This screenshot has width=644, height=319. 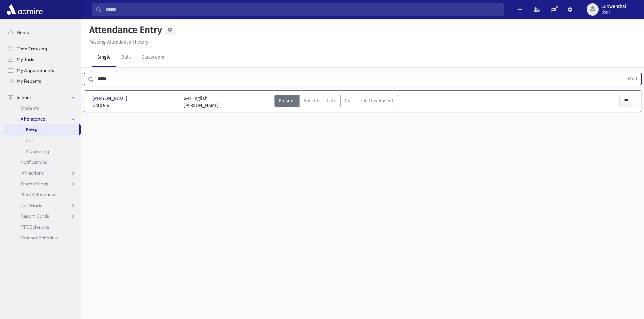 What do you see at coordinates (287, 101) in the screenshot?
I see `span: Present` at bounding box center [287, 101].